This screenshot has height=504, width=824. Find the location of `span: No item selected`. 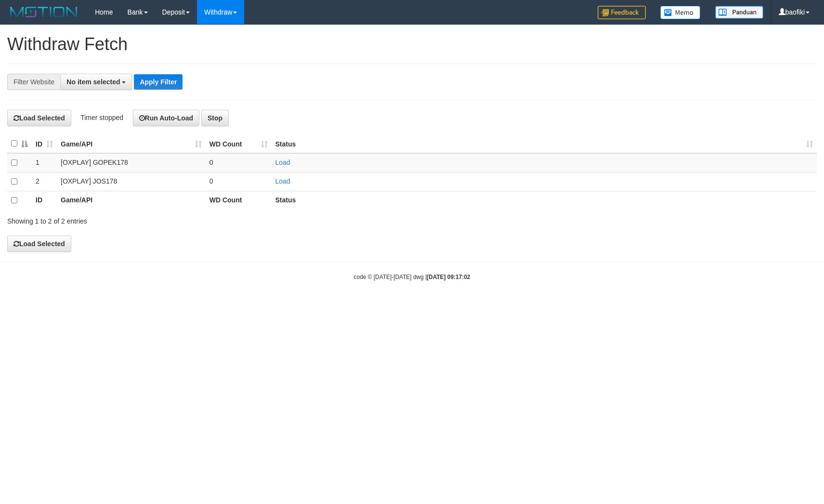

span: No item selected is located at coordinates (93, 82).